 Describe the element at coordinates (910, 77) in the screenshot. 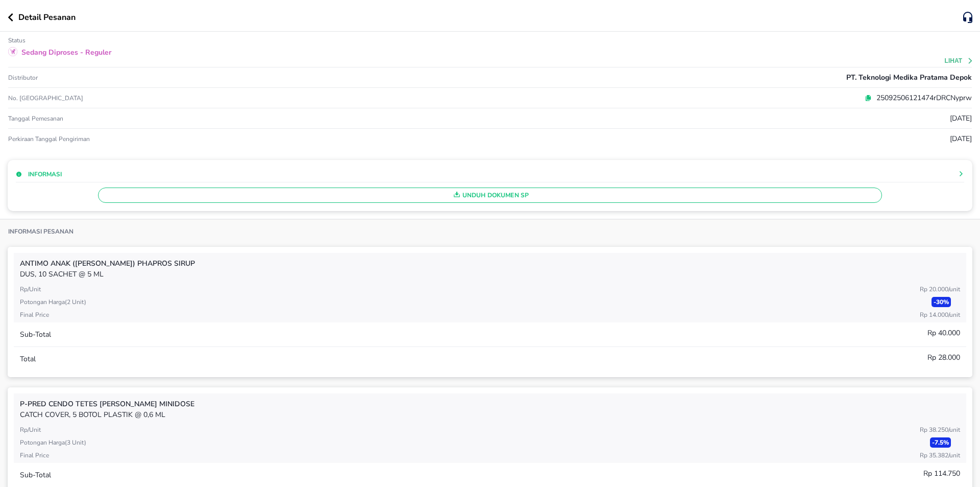

I see `p: PT. Teknologi Medika Pratama Depok` at that location.